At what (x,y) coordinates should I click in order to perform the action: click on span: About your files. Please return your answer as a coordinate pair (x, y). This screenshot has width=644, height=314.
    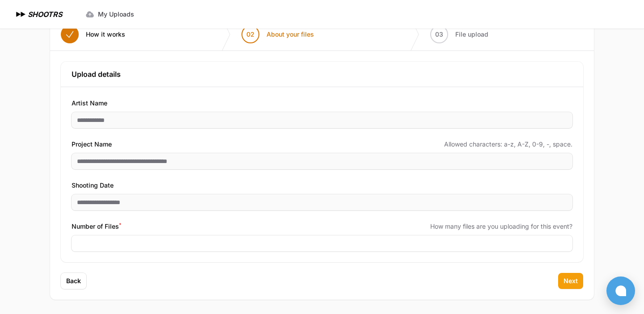
    Looking at the image, I should click on (290, 35).